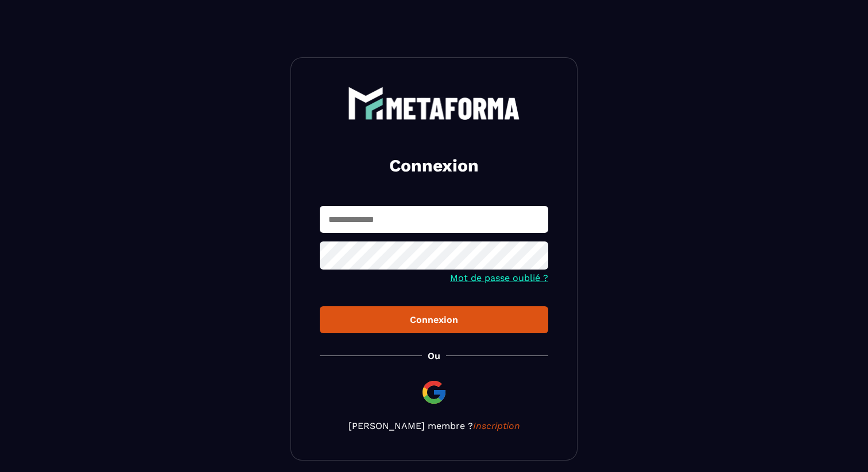  I want to click on img: logo, so click(434, 103).